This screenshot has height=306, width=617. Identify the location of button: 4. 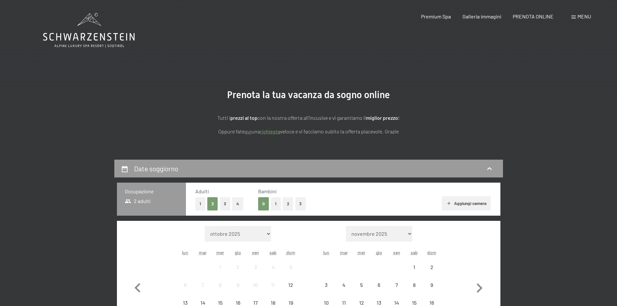
(238, 204).